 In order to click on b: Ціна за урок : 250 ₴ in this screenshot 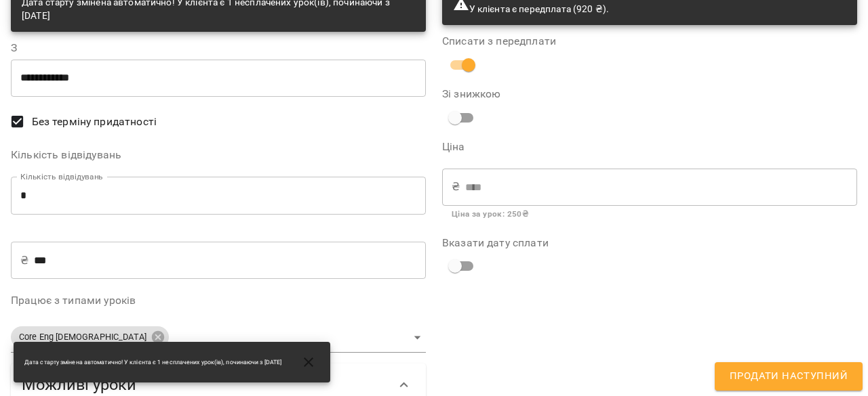, I will do `click(489, 214)`.